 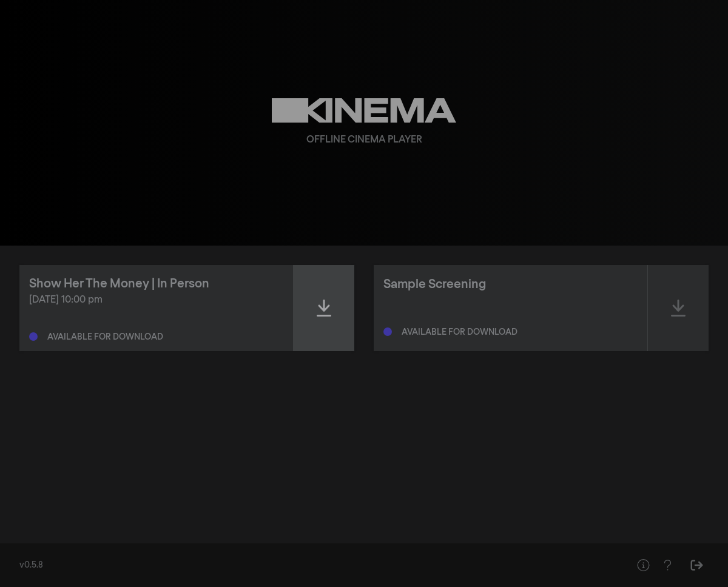 I want to click on div: v0.5.8, so click(x=313, y=565).